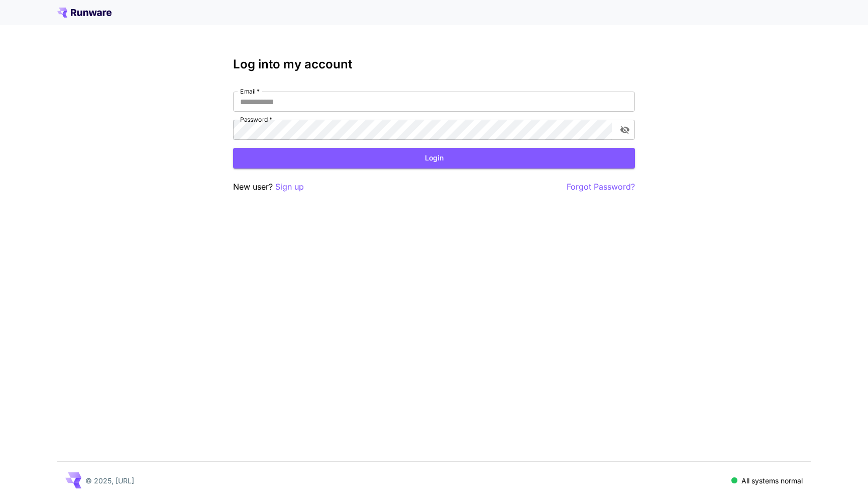  I want to click on button: Sign up, so click(289, 187).